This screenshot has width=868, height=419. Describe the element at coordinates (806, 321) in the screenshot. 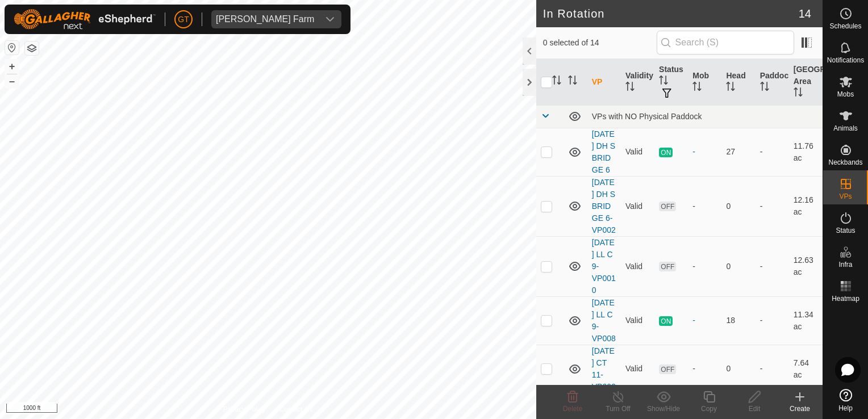

I see `td: 11.34 ac` at that location.